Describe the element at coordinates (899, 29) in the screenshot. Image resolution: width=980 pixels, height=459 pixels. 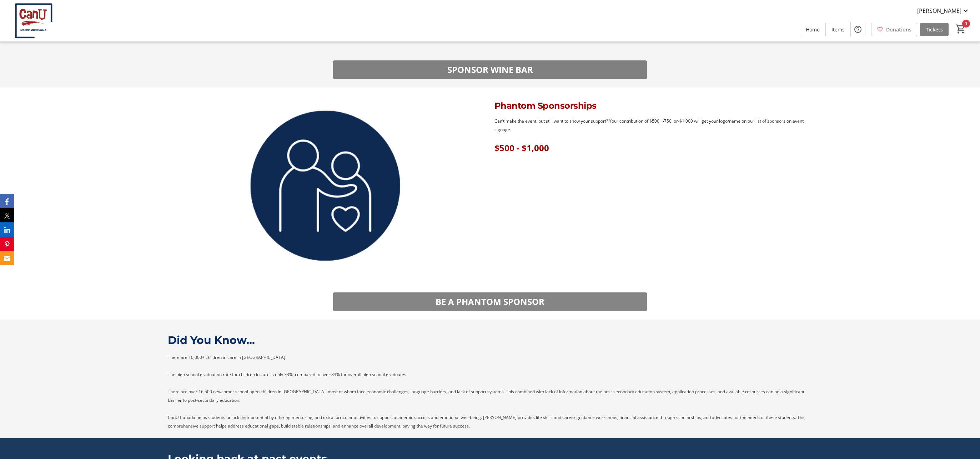
I see `span: Donations` at that location.